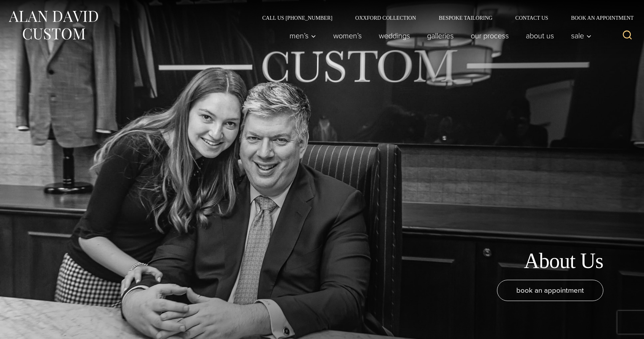 The height and width of the screenshot is (339, 644). Describe the element at coordinates (550, 290) in the screenshot. I see `span: book an appointment` at that location.